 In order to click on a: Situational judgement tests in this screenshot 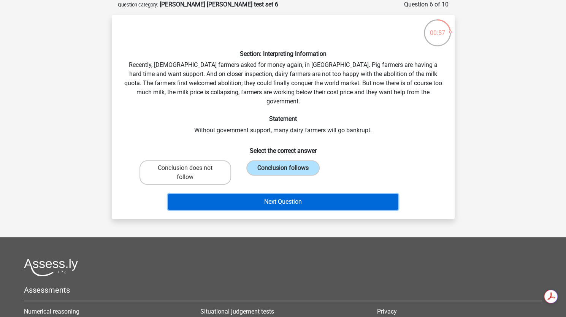, I will do `click(237, 311)`.